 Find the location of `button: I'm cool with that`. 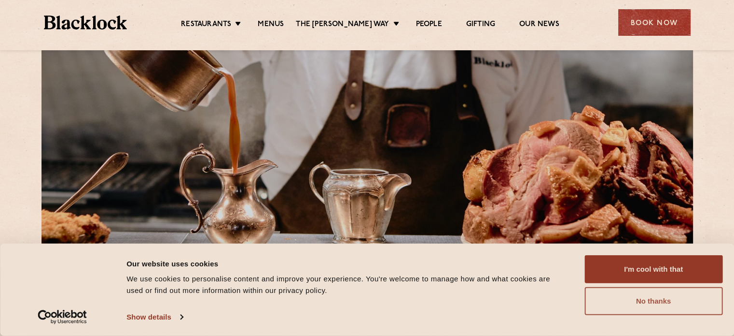

button: I'm cool with that is located at coordinates (654, 269).